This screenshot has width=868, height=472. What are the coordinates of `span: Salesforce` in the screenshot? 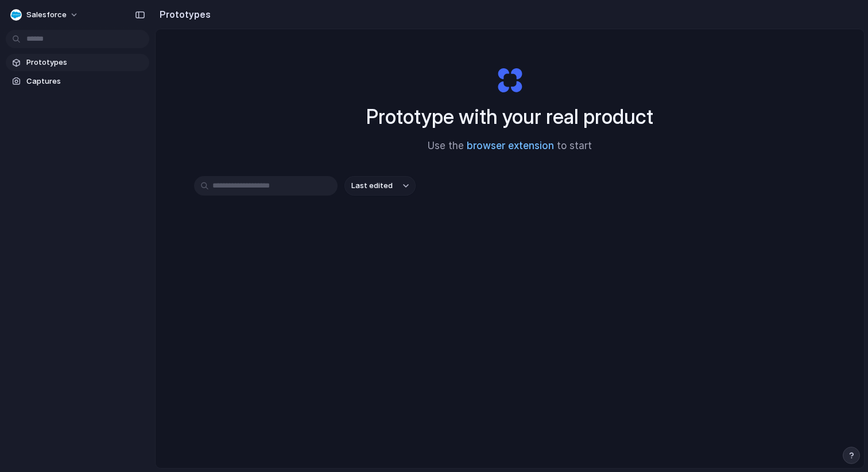 It's located at (47, 15).